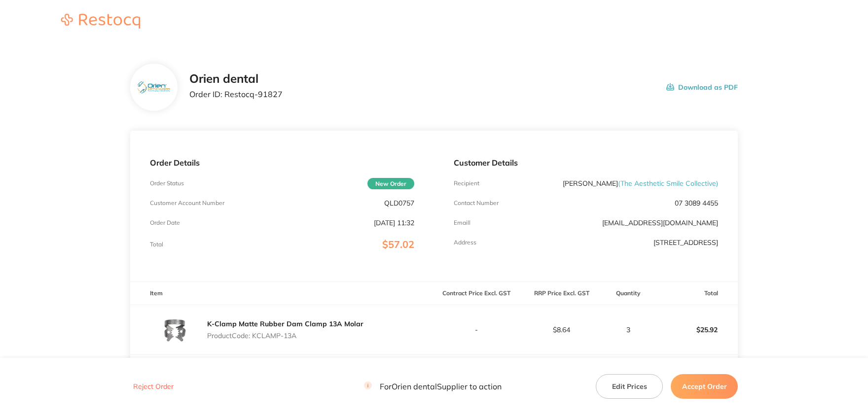 The width and height of the screenshot is (868, 415). What do you see at coordinates (629, 294) in the screenshot?
I see `th: Quantity` at bounding box center [629, 294].